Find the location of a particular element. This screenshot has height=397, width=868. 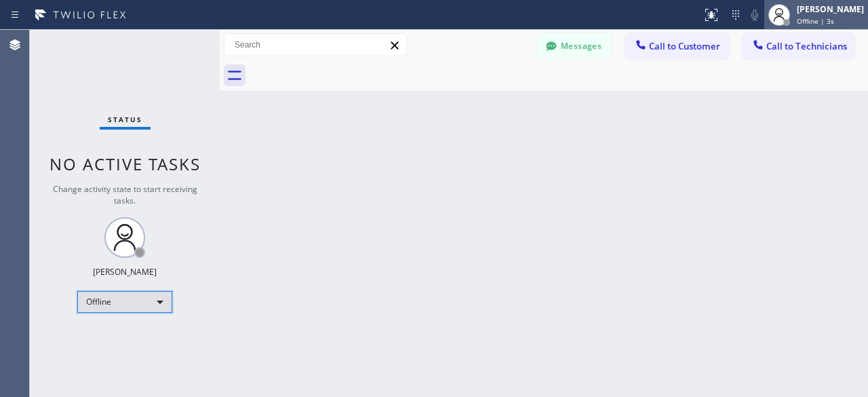

span: No active tasks is located at coordinates (125, 164).